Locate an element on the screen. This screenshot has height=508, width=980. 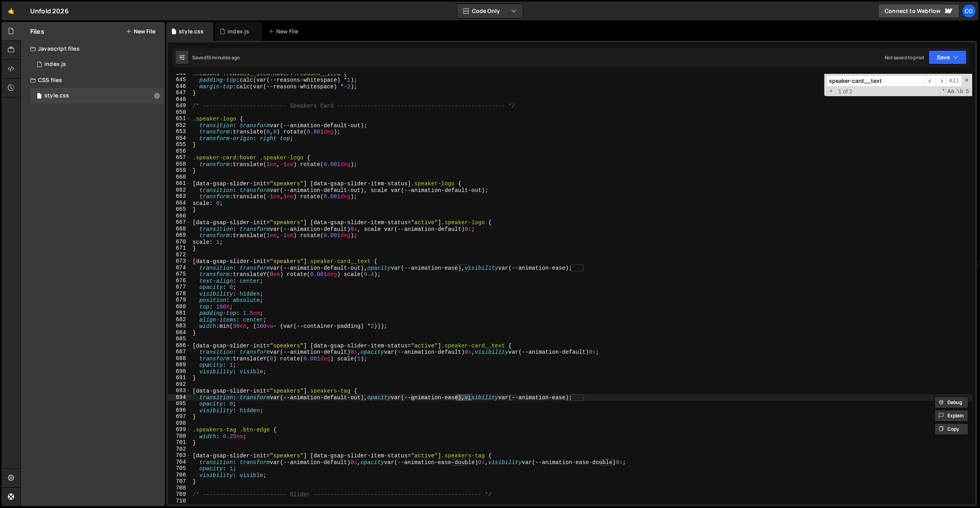
div: 696 is located at coordinates (180, 410).